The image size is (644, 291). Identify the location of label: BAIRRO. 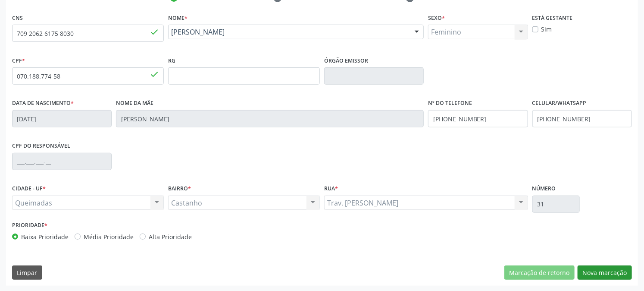
(179, 189).